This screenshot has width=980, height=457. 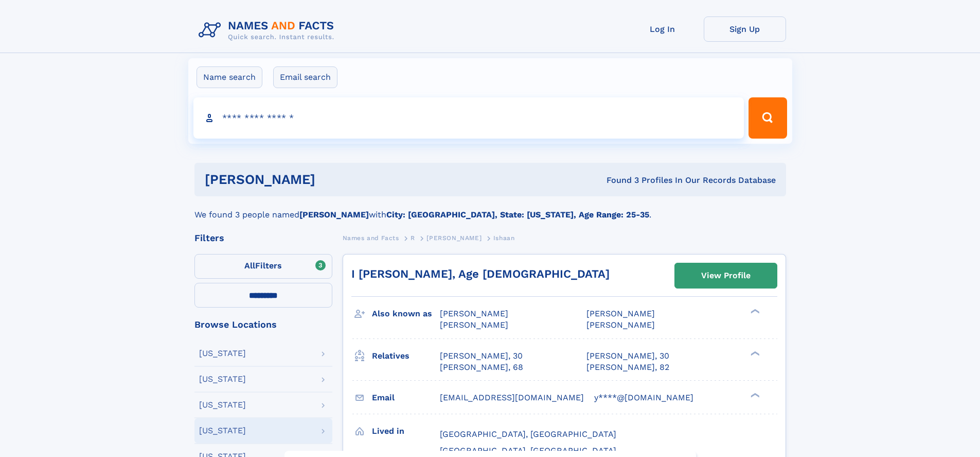 I want to click on a: Sign Up, so click(x=745, y=28).